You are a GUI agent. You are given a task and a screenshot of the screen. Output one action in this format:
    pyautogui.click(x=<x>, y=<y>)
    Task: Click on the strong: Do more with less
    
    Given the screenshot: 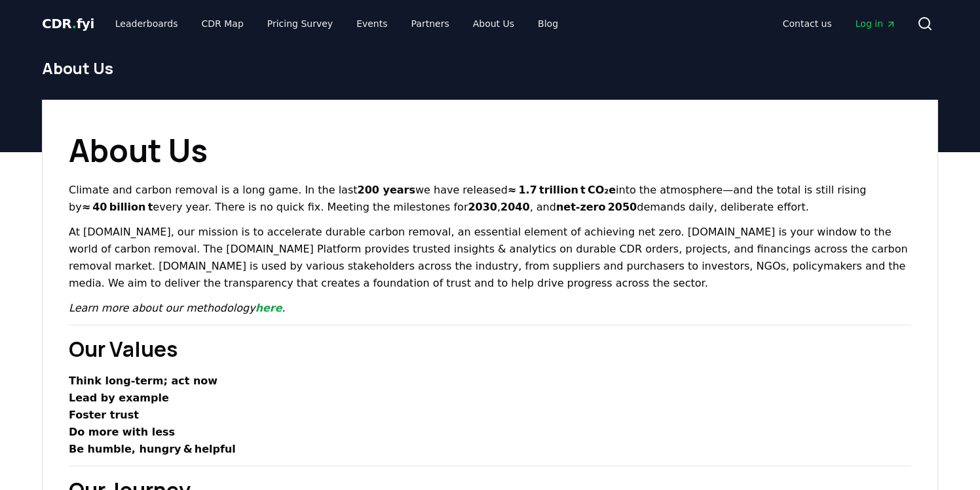 What is the action you would take?
    pyautogui.click(x=122, y=431)
    